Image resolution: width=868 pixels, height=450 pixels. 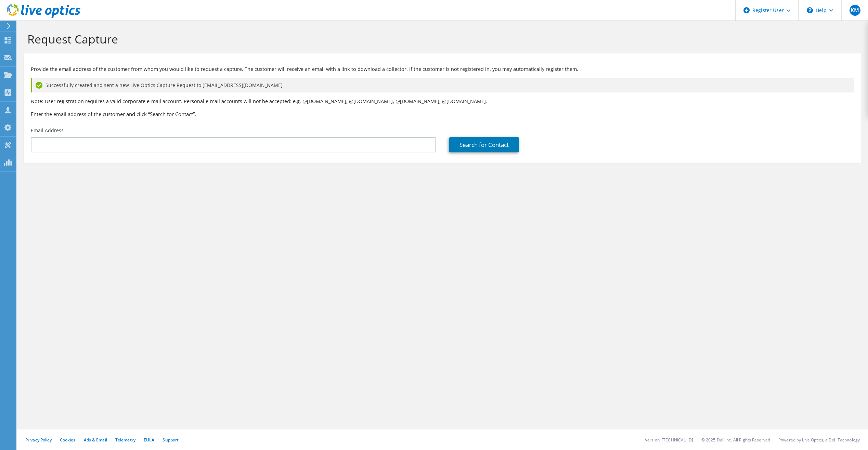 What do you see at coordinates (171, 440) in the screenshot?
I see `a: Support` at bounding box center [171, 440].